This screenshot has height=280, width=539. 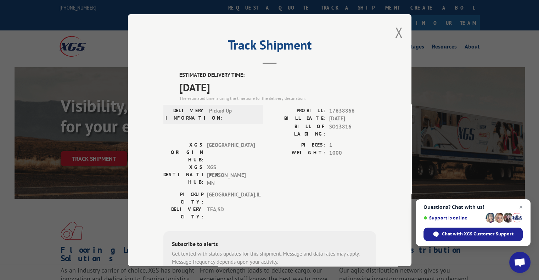 I want to click on label: PROBILL:, so click(x=297, y=110).